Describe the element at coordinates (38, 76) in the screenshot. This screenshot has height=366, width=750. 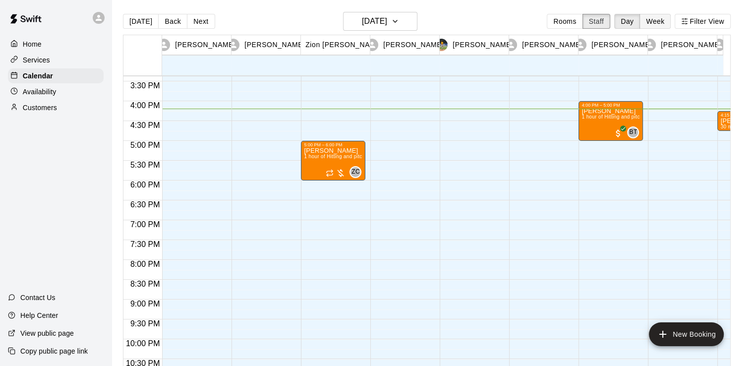
I see `p: Calendar` at that location.